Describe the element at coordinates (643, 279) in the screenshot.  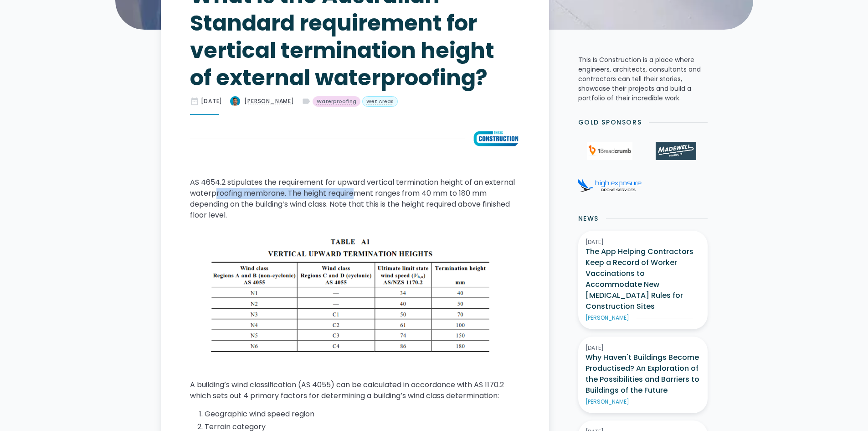
I see `h3: The App Helping Contractors Keep a Record of Worker Vaccinations to Accommodate New [MEDICAL_DATA...` at that location.